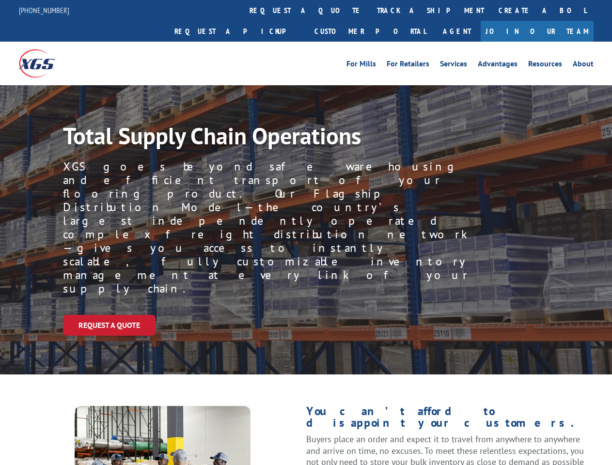 The width and height of the screenshot is (612, 465). I want to click on p: XGS goes beyond safe warehousing and efficient transport of your flooring product. Our Flagship D..., so click(266, 228).